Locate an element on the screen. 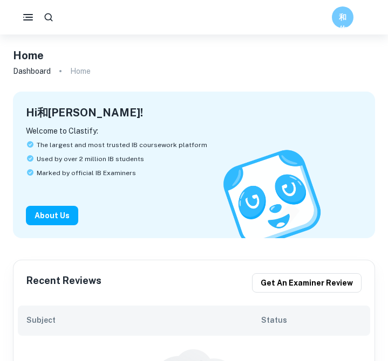 The width and height of the screenshot is (388, 361). a: About Us is located at coordinates (52, 216).